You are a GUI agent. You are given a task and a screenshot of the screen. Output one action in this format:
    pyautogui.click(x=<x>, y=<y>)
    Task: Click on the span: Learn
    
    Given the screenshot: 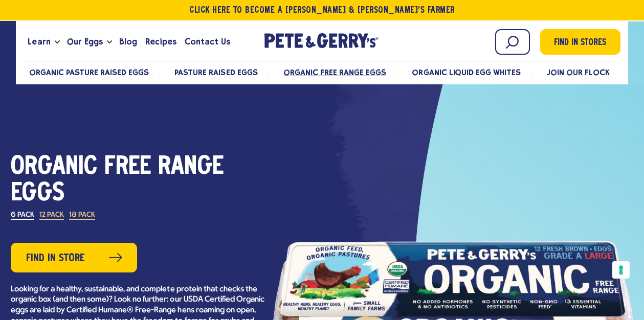 What is the action you would take?
    pyautogui.click(x=39, y=41)
    